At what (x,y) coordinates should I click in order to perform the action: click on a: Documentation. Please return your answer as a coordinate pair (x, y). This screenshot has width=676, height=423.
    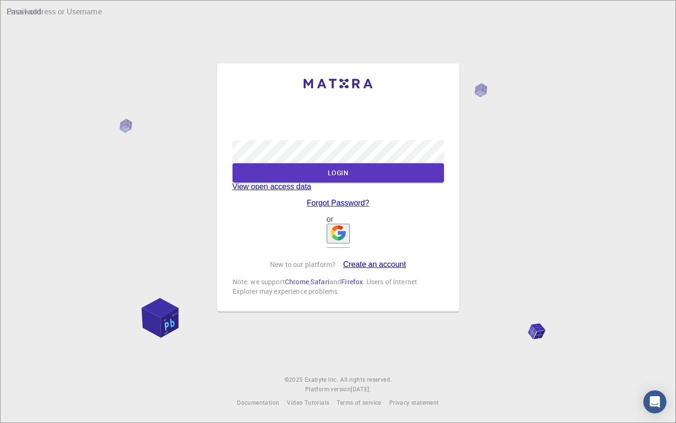
    Looking at the image, I should click on (258, 403).